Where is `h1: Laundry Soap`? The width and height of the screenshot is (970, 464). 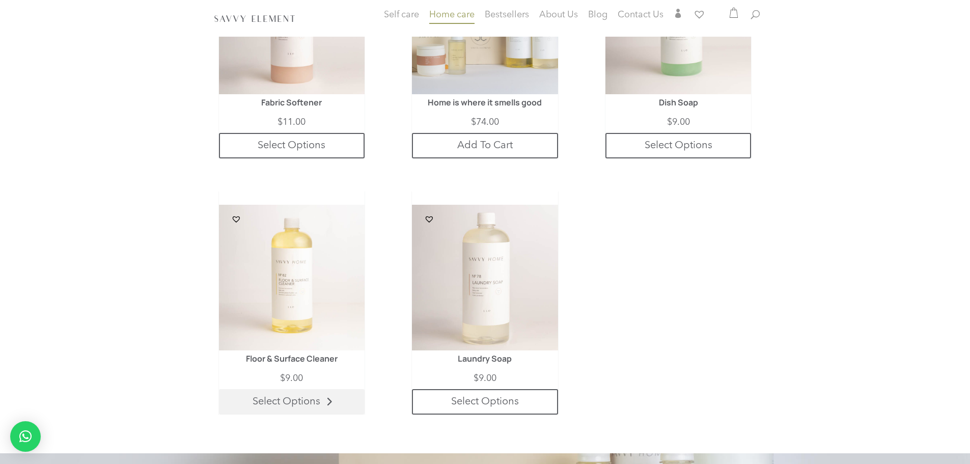 h1: Laundry Soap is located at coordinates (485, 362).